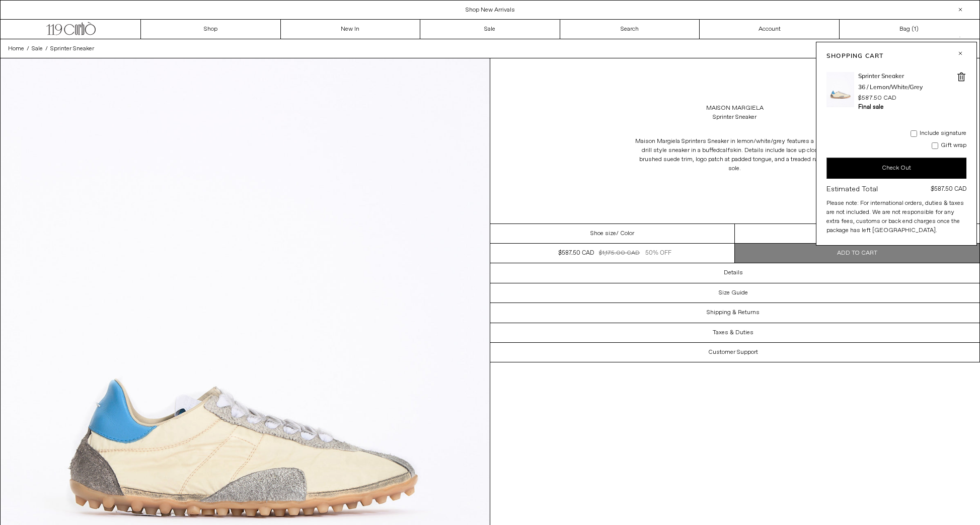 The image size is (980, 525). What do you see at coordinates (625, 233) in the screenshot?
I see `span: / Color` at bounding box center [625, 233].